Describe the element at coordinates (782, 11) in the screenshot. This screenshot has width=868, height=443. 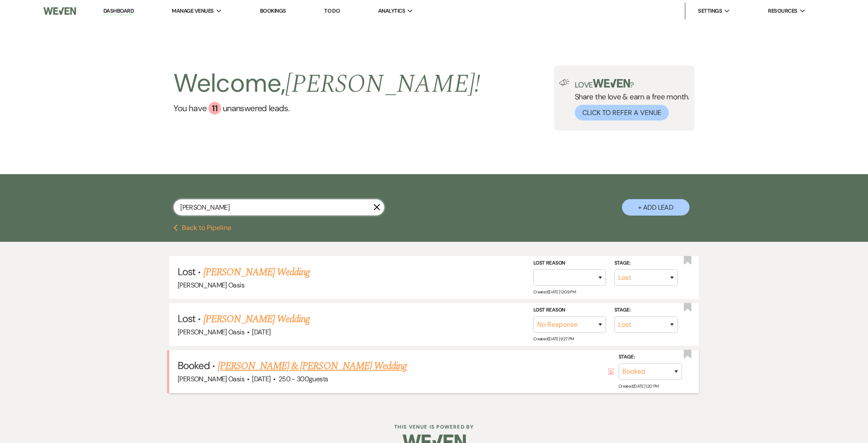
I see `span: Resources` at that location.